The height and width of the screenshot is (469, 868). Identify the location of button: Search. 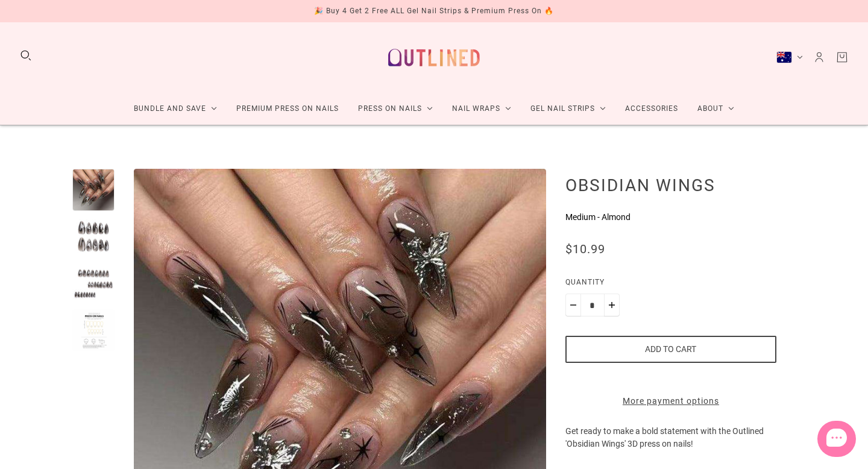
(26, 56).